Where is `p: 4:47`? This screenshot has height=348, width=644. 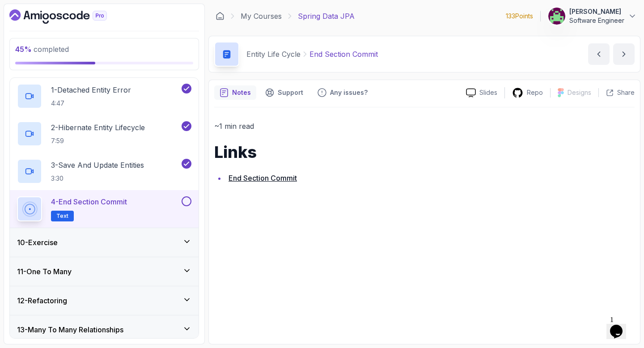
p: 4:47 is located at coordinates (91, 103).